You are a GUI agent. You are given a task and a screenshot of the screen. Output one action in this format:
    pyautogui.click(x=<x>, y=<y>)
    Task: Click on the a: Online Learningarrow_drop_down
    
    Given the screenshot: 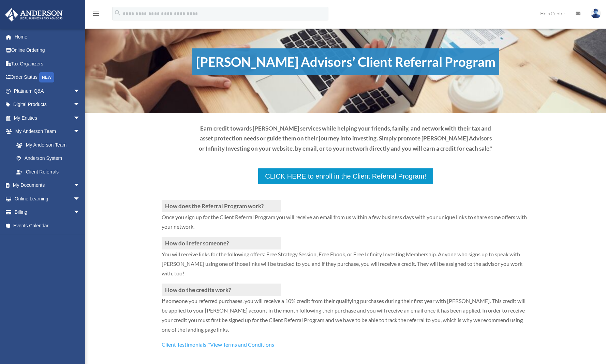 What is the action you would take?
    pyautogui.click(x=47, y=199)
    